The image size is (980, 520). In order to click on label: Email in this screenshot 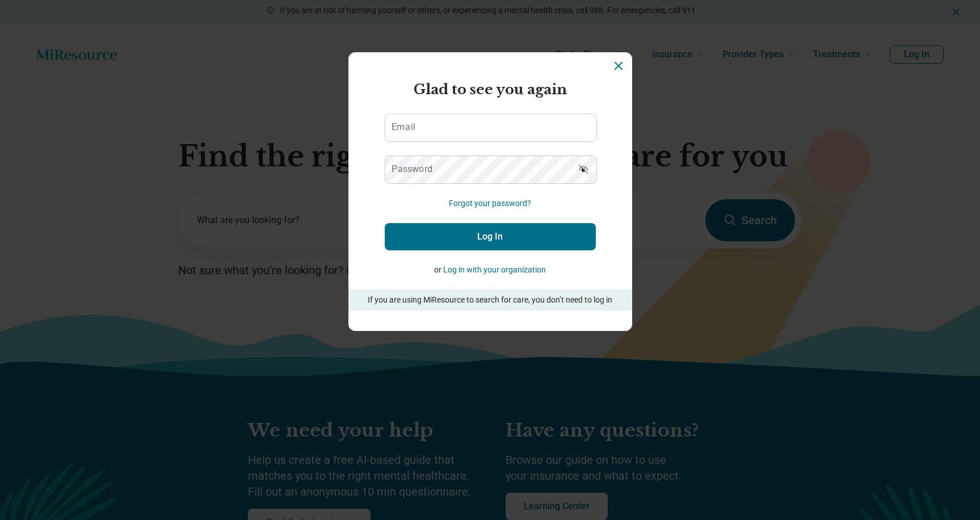, I will do `click(403, 127)`.